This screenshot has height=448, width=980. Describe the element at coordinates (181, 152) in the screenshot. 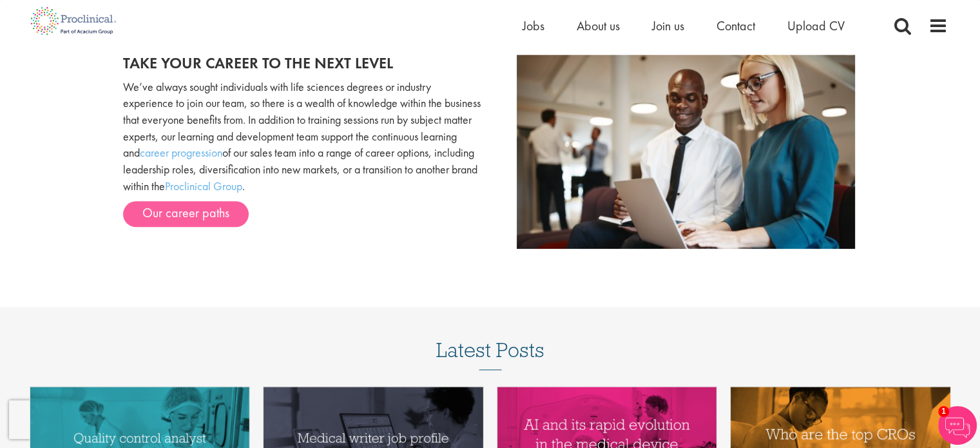

I see `a: career progression` at that location.